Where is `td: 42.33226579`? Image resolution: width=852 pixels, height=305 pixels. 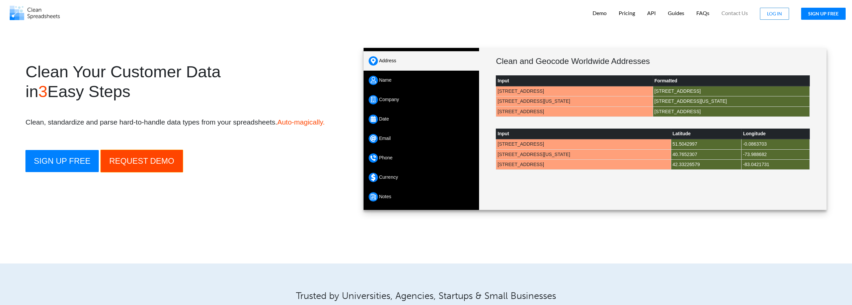 td: 42.33226579 is located at coordinates (706, 165).